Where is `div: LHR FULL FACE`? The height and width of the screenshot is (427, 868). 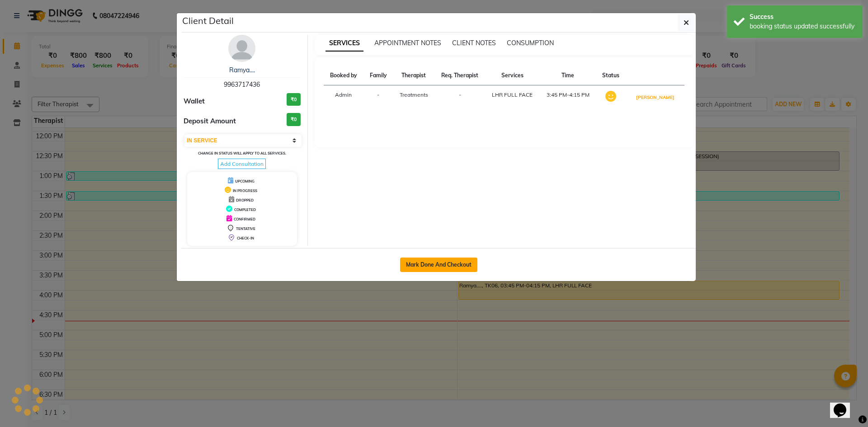
div: LHR FULL FACE is located at coordinates (512, 95).